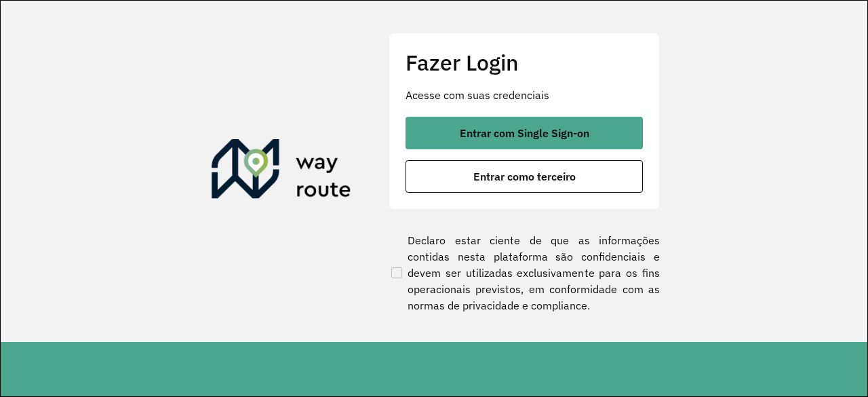 The width and height of the screenshot is (868, 397). I want to click on span: Entrar como terceiro, so click(524, 176).